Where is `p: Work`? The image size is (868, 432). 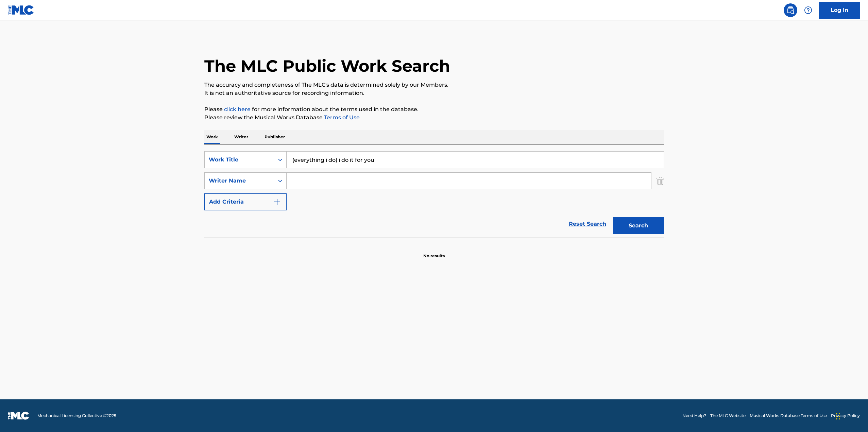
p: Work is located at coordinates (212, 137).